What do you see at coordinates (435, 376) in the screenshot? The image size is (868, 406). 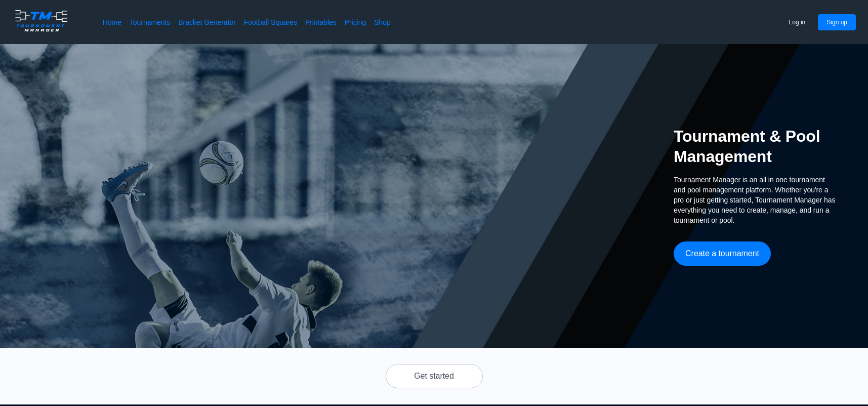 I see `button: Get started` at bounding box center [435, 376].